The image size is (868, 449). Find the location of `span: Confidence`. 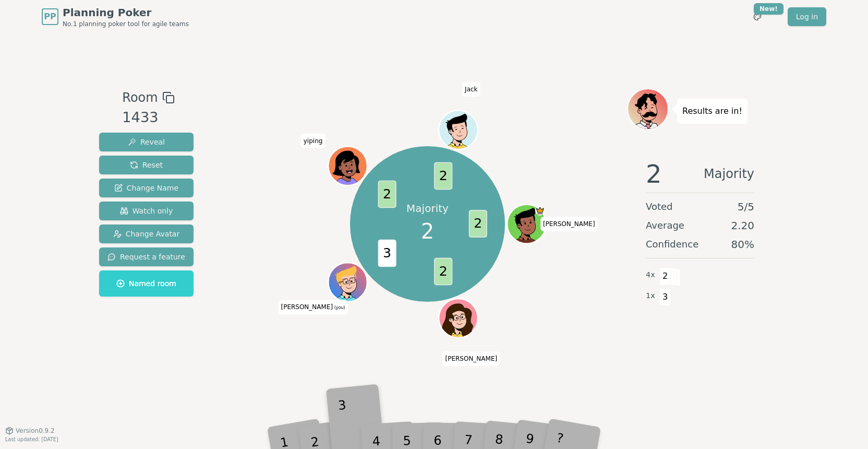

span: Confidence is located at coordinates (672, 245).